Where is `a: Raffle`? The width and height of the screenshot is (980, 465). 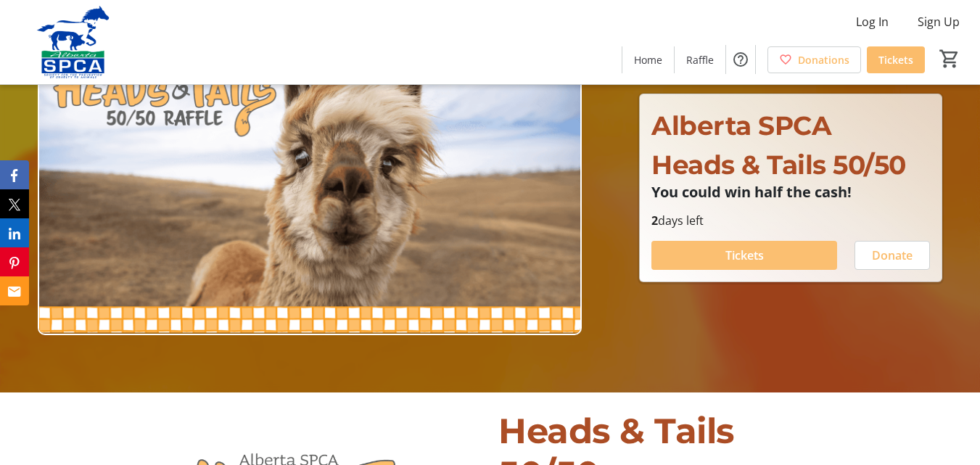 a: Raffle is located at coordinates (700, 59).